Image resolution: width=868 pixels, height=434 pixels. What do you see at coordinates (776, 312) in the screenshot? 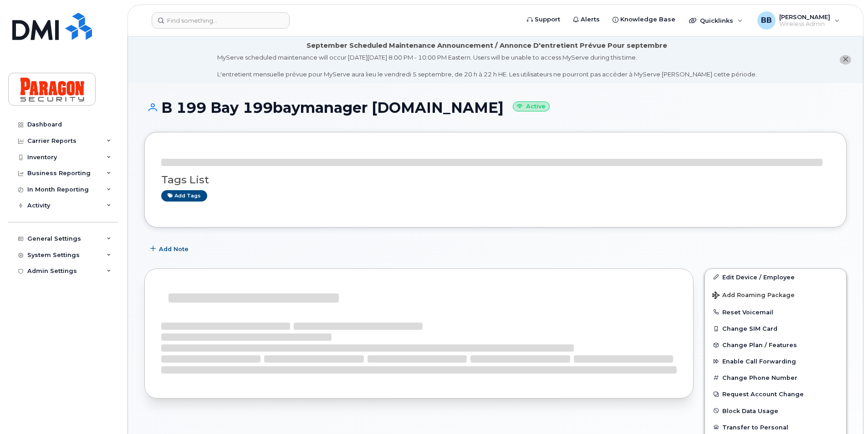
I see `button: Reset Voicemail` at bounding box center [776, 312].